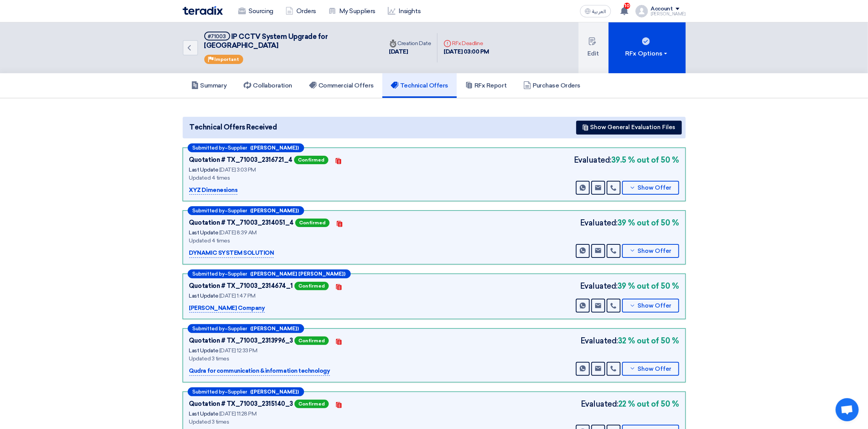  I want to click on a: Collaboration, so click(268, 85).